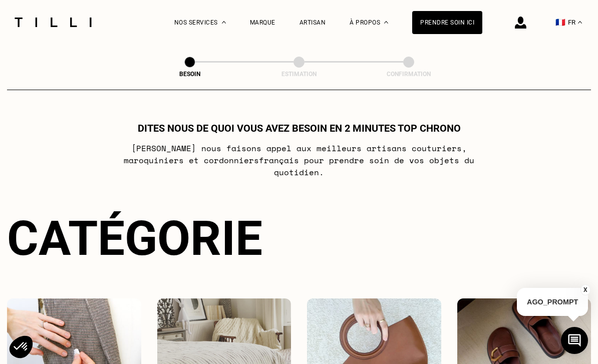  What do you see at coordinates (53, 22) in the screenshot?
I see `a: Logo du service de couturière Tilli` at bounding box center [53, 22].